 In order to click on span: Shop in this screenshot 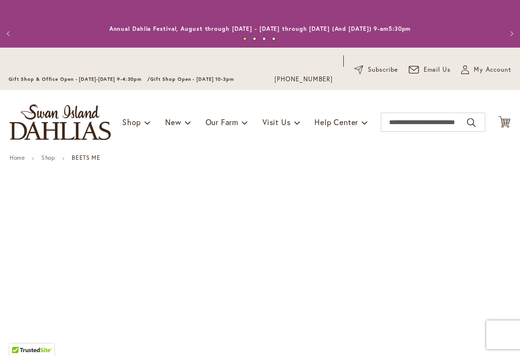, I will do `click(131, 122)`.